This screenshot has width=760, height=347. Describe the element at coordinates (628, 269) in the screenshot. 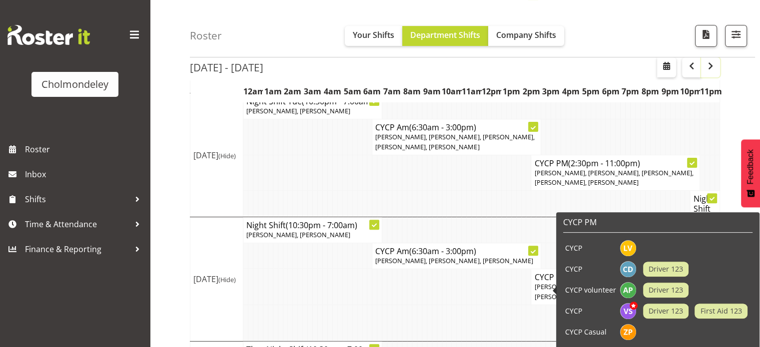

I see `img: camille-davidson6038.jpg` at that location.